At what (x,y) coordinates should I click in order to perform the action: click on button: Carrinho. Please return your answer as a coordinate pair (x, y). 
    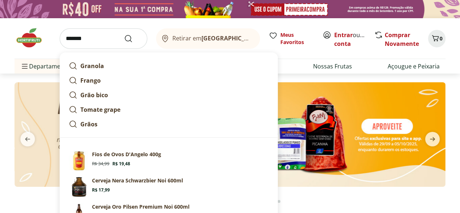
    Looking at the image, I should click on (437, 39).